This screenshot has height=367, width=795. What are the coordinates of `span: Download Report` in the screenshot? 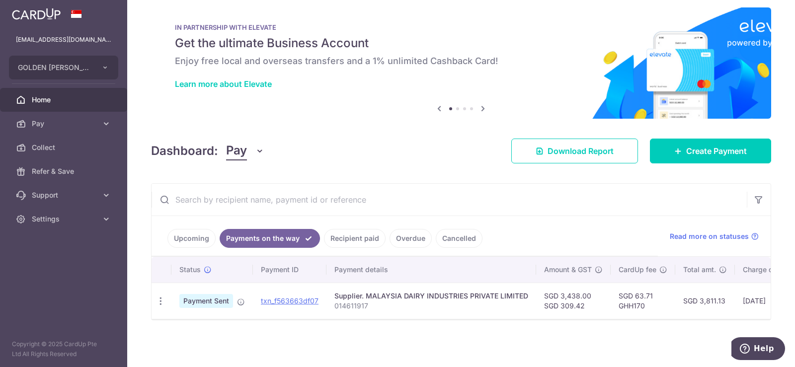 It's located at (580, 151).